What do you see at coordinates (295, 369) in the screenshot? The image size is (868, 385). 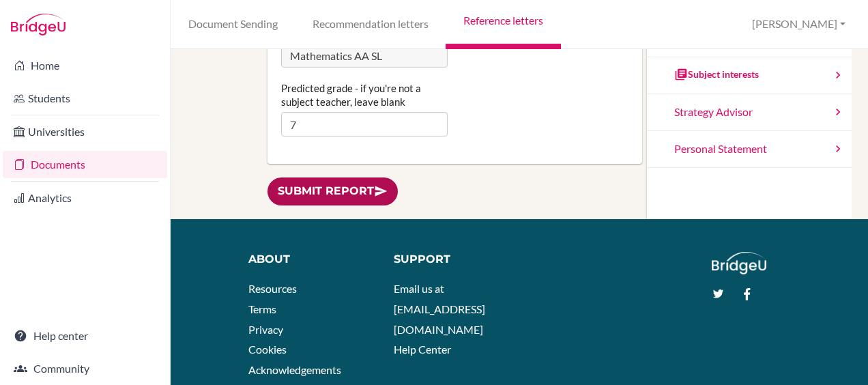 I see `a: Acknowledgements` at bounding box center [295, 369].